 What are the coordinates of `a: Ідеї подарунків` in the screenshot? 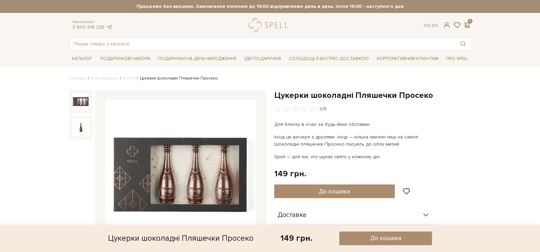 It's located at (263, 59).